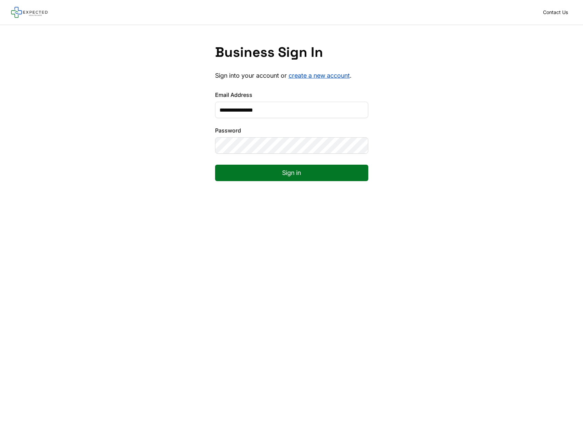 The image size is (583, 443). What do you see at coordinates (319, 75) in the screenshot?
I see `a: create a new account` at bounding box center [319, 75].